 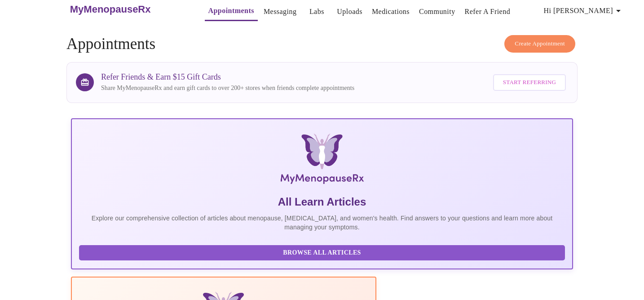 I want to click on button: Labs, so click(x=317, y=12).